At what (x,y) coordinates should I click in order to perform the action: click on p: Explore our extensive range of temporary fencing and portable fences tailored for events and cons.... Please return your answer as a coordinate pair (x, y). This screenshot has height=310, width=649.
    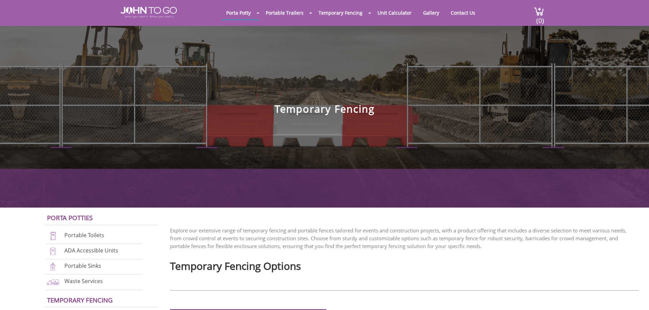
    Looking at the image, I should click on (404, 239).